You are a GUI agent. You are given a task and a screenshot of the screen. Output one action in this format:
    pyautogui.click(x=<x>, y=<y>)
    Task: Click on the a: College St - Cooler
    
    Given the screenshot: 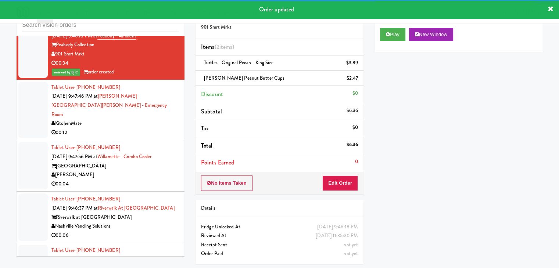 What is the action you would take?
    pyautogui.click(x=117, y=260)
    